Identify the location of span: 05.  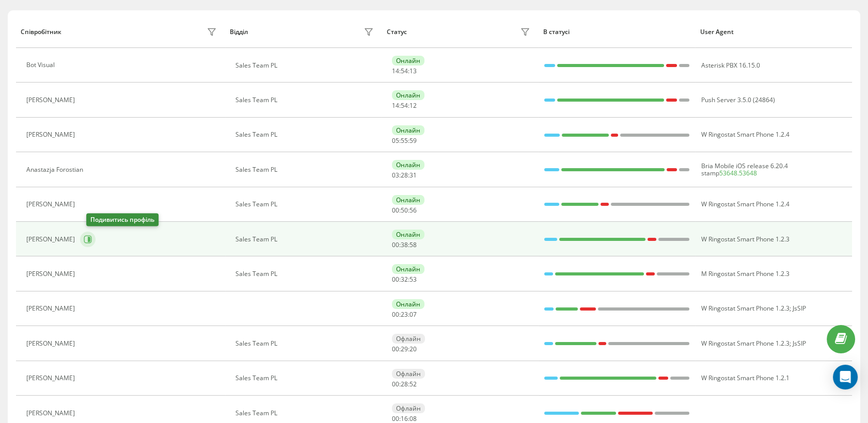
(395, 140).